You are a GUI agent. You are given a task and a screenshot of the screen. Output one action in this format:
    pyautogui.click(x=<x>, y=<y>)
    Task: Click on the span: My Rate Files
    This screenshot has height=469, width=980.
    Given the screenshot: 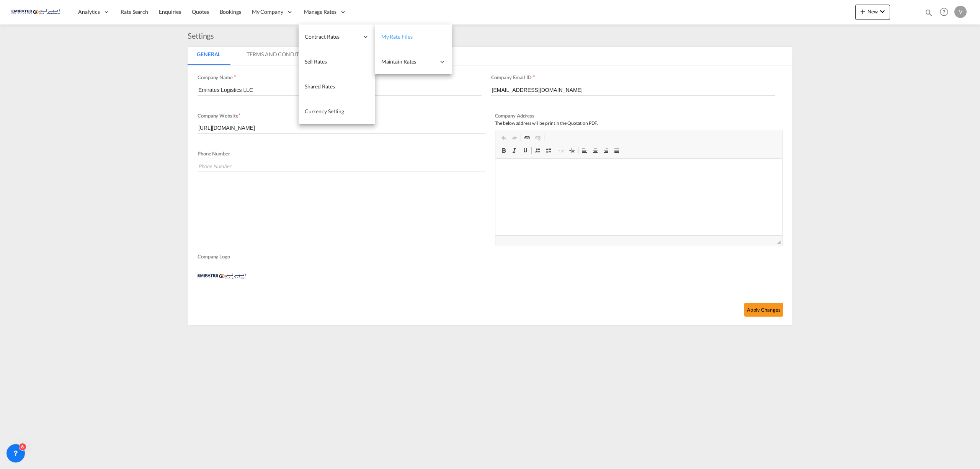 What is the action you would take?
    pyautogui.click(x=397, y=37)
    